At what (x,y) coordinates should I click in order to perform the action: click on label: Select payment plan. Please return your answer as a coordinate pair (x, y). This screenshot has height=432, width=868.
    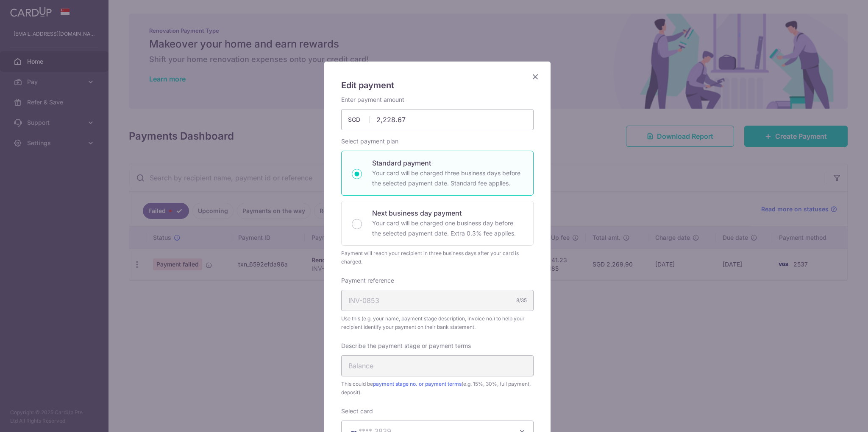
    Looking at the image, I should click on (370, 141).